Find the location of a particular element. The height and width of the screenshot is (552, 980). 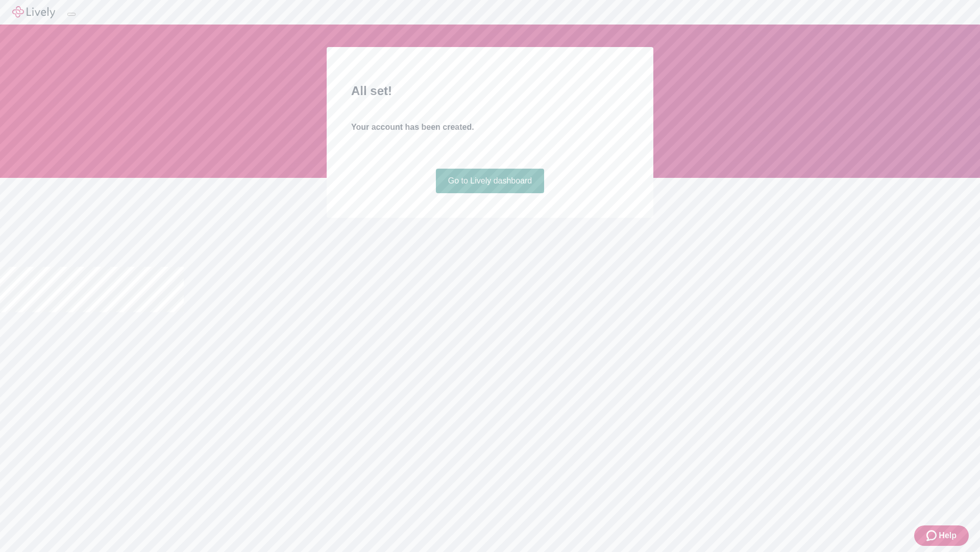

h2: All set! is located at coordinates (490, 91).